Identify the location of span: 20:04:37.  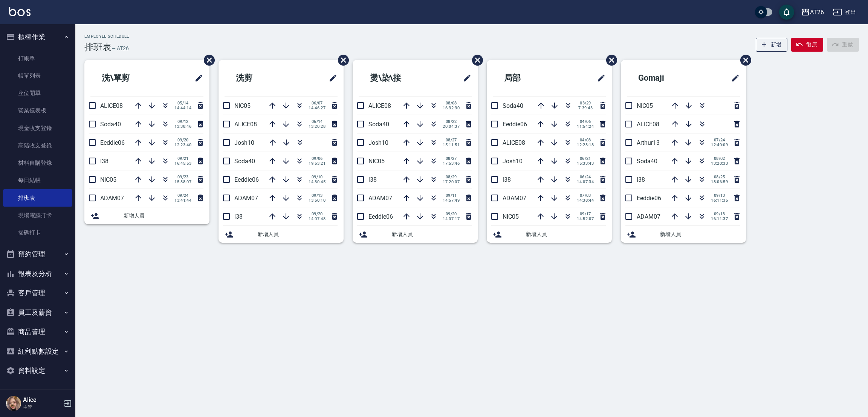
(451, 126).